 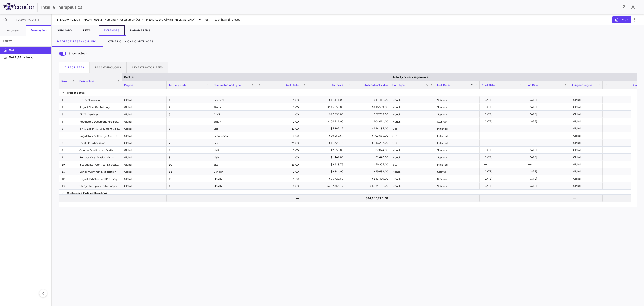 I want to click on span: Show actuals, so click(x=78, y=54).